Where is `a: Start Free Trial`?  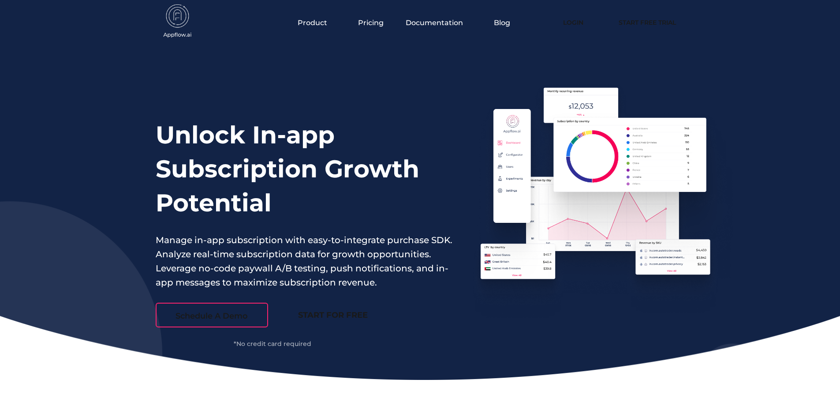 a: Start Free Trial is located at coordinates (647, 22).